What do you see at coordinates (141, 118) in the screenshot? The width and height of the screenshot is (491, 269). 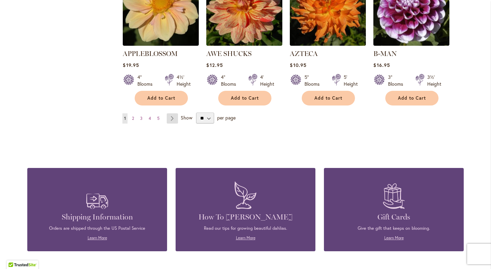 I see `a: 3` at bounding box center [141, 118].